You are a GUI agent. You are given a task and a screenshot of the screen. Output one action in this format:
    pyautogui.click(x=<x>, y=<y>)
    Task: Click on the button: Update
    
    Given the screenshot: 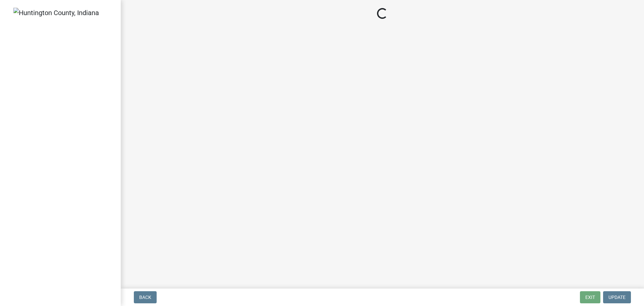 What is the action you would take?
    pyautogui.click(x=617, y=297)
    